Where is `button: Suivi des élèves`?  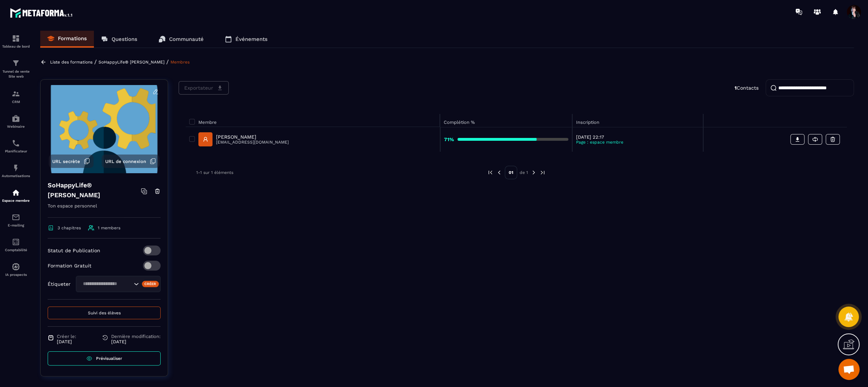
button: Suivi des élèves is located at coordinates (104, 313).